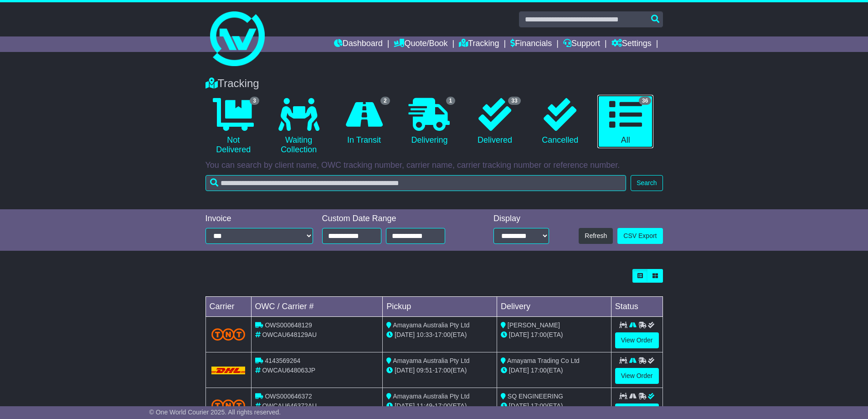 The image size is (868, 419). Describe the element at coordinates (254, 101) in the screenshot. I see `span: 3` at that location.